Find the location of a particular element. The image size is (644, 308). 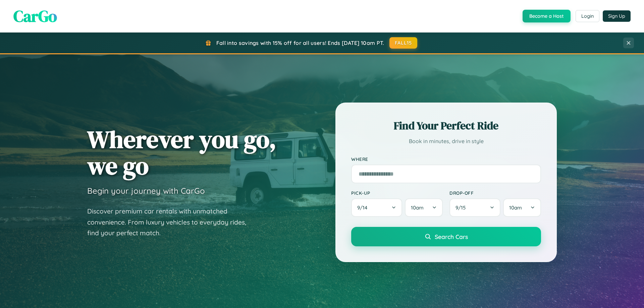

button: FALL15 is located at coordinates (403, 43).